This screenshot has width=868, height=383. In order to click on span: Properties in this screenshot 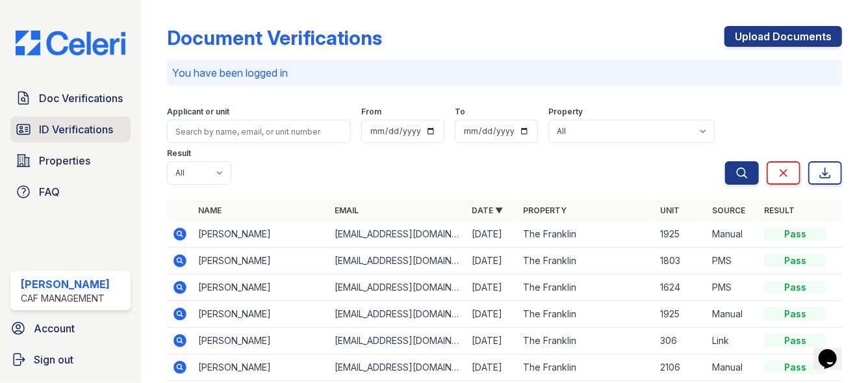, I will do `click(64, 161)`.